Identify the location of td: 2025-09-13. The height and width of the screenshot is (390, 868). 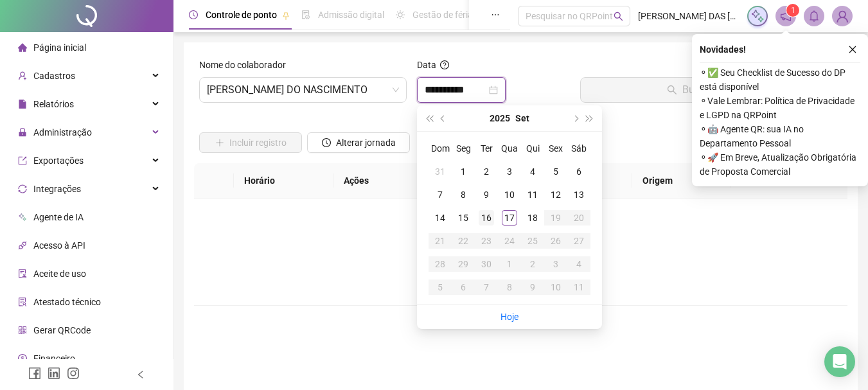
(579, 195).